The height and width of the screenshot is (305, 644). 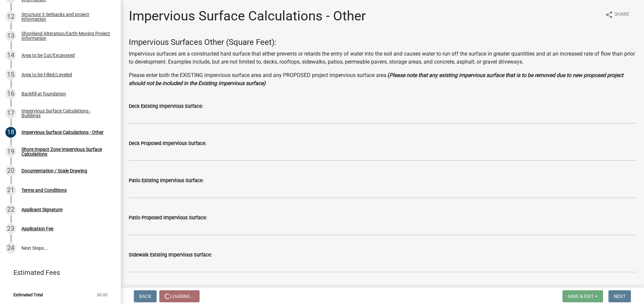 I want to click on div: Terms and Conditions, so click(x=44, y=190).